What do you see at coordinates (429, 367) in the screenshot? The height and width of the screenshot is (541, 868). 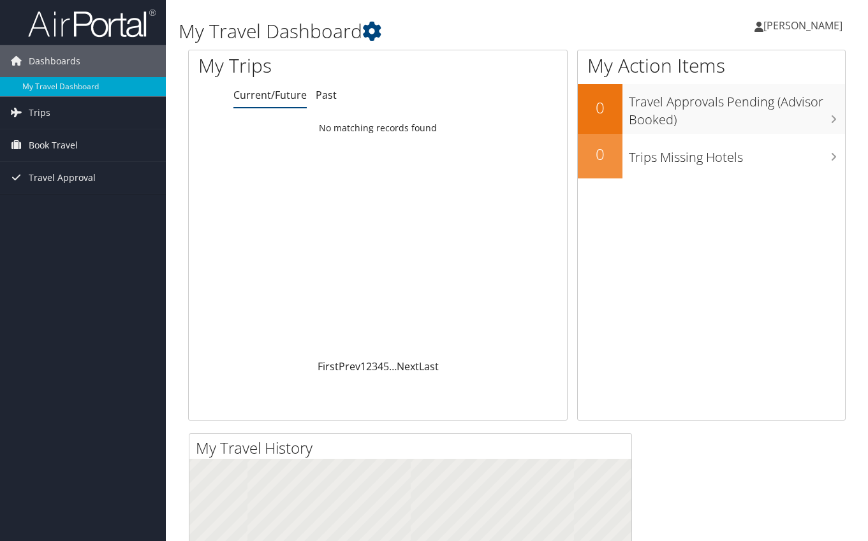 I see `a: Last` at bounding box center [429, 367].